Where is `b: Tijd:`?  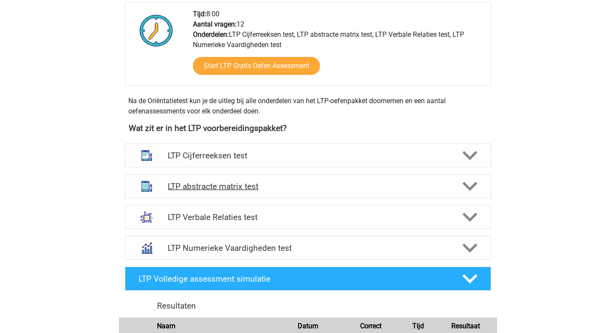
b: Tijd: is located at coordinates (199, 14).